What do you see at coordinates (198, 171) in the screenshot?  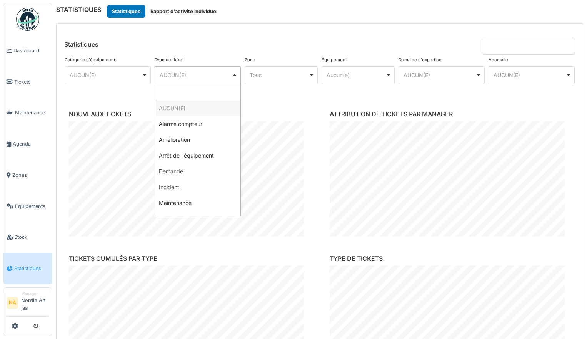 I see `div: Demande` at bounding box center [198, 171].